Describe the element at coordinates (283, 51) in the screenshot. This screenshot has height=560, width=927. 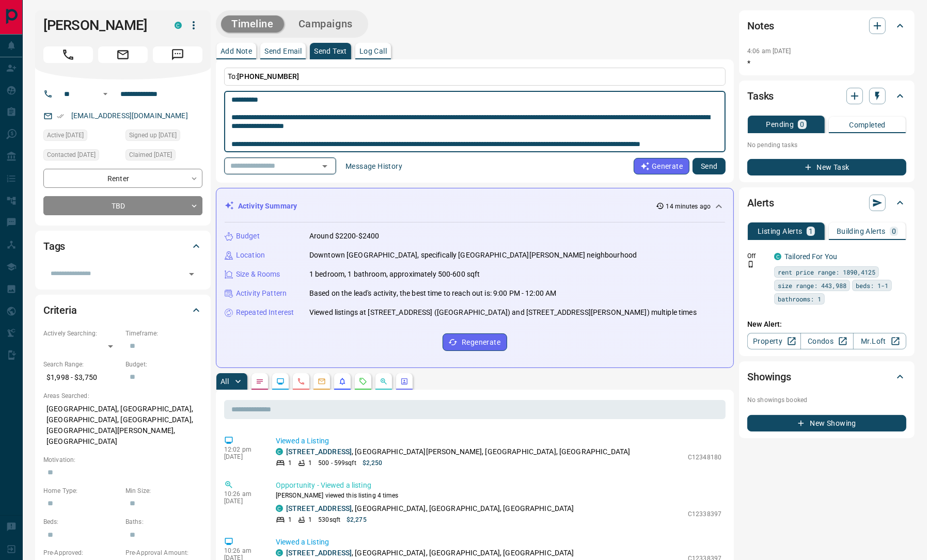
I see `p: Send Email` at that location.